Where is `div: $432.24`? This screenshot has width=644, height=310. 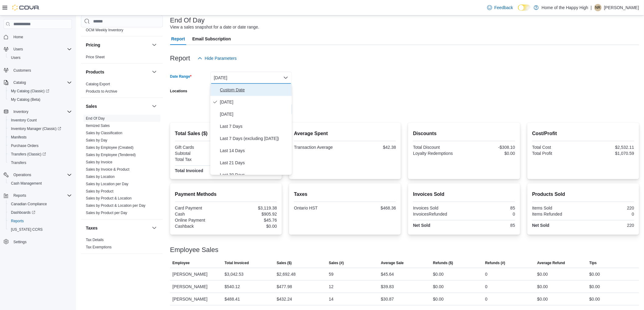
div: $432.24 is located at coordinates (284, 299).